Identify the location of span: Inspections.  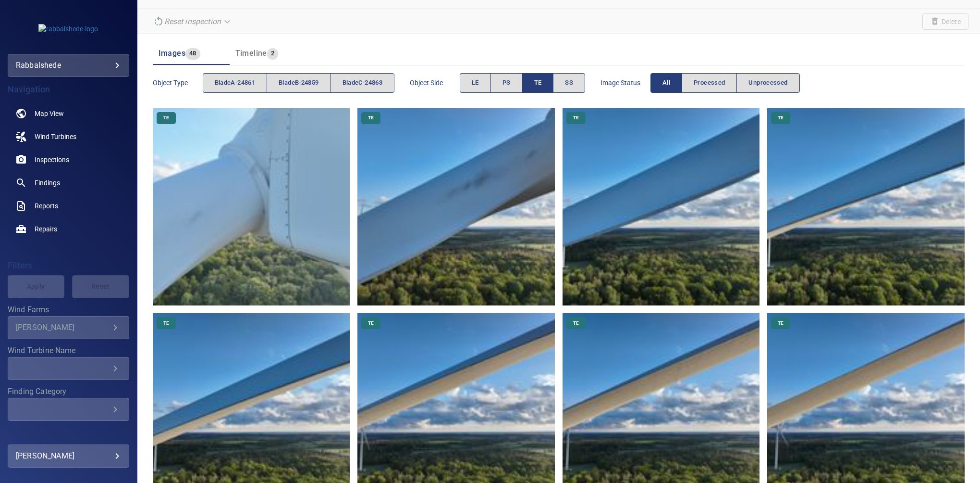
(51, 159).